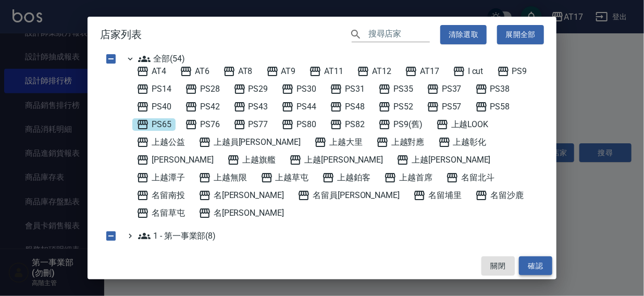 This screenshot has width=644, height=296. Describe the element at coordinates (399, 34) in the screenshot. I see `input: 搜尋店家` at that location.